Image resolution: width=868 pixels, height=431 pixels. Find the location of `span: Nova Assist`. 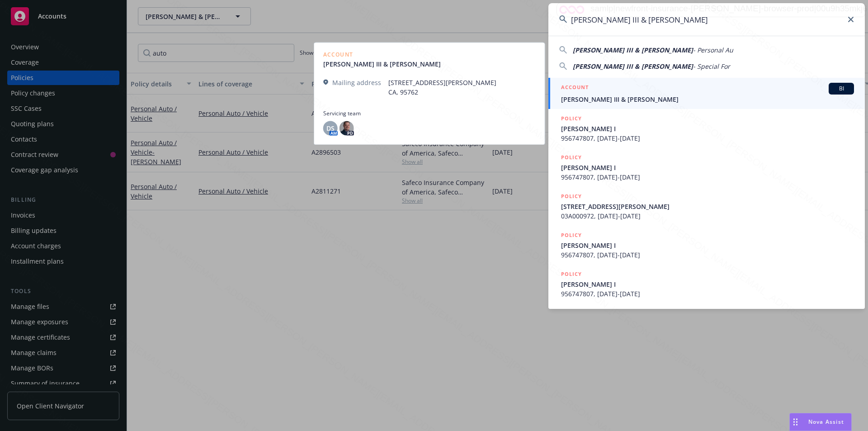

span: Nova Assist is located at coordinates (826, 421).